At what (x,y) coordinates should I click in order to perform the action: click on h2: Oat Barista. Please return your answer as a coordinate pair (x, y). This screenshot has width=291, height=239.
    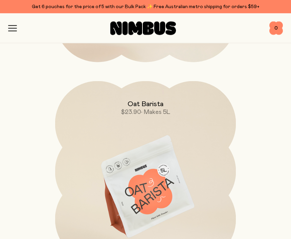
    Looking at the image, I should click on (146, 105).